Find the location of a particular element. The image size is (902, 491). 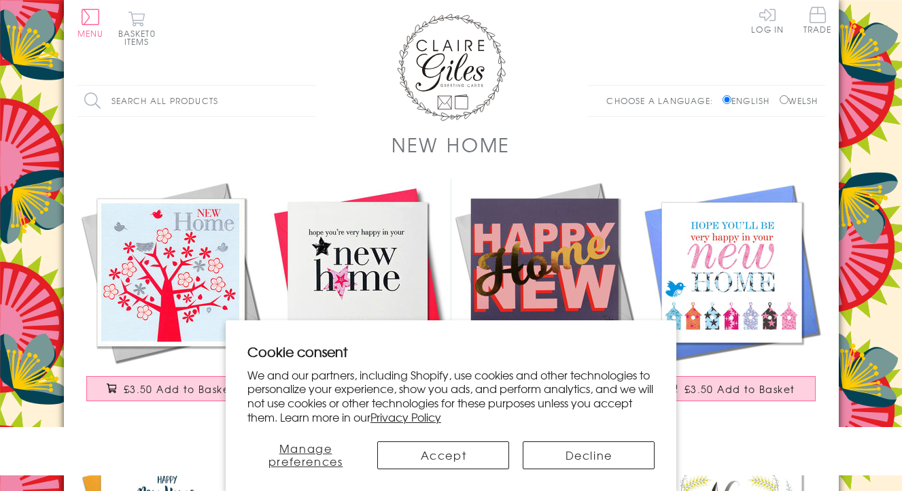

input: English is located at coordinates (727, 99).